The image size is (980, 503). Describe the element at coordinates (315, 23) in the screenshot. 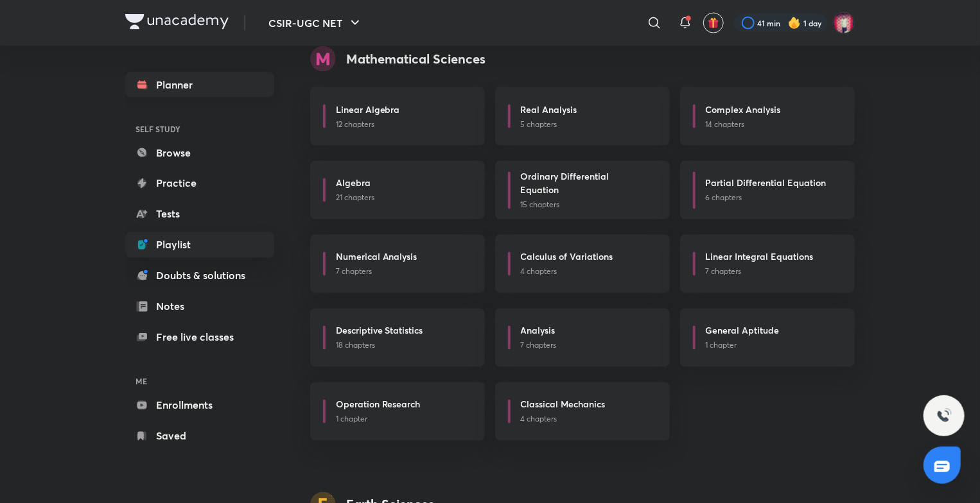

I see `button: CSIR-UGC NET` at that location.